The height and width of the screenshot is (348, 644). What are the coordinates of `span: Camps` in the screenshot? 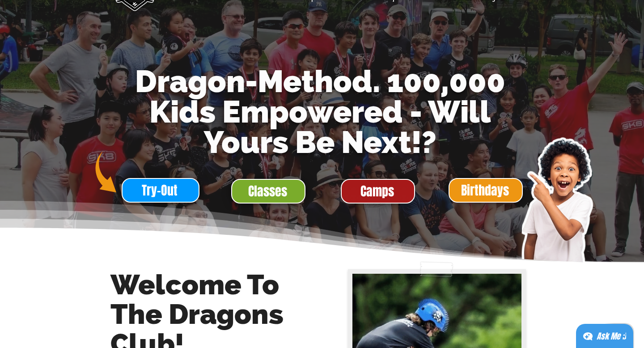 It's located at (377, 191).